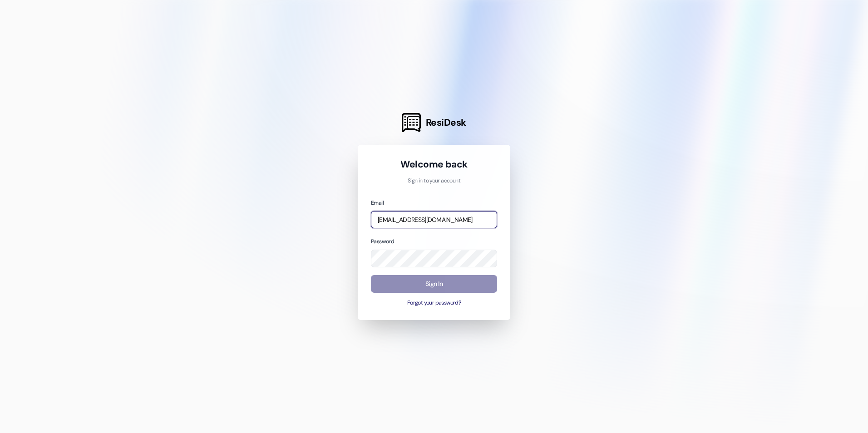  What do you see at coordinates (382, 241) in the screenshot?
I see `label: Password` at bounding box center [382, 241].